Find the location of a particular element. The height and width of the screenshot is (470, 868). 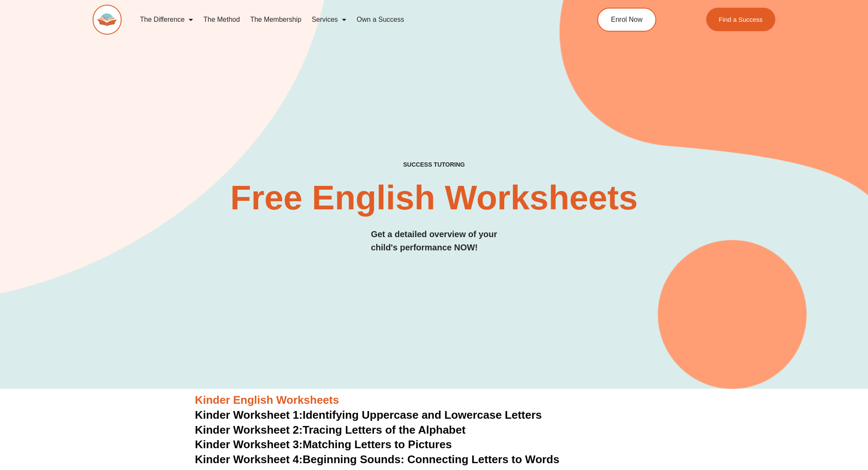

a: Services is located at coordinates (329, 19).